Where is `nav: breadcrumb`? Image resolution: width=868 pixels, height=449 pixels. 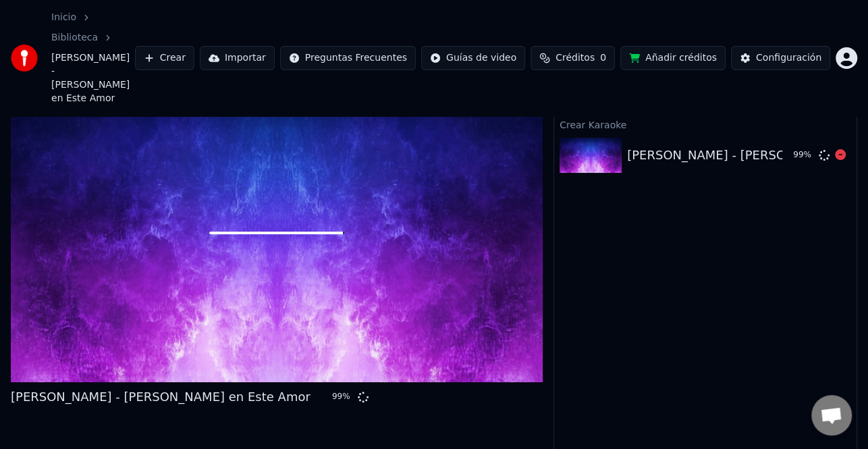
nav: breadcrumb is located at coordinates (93, 58).